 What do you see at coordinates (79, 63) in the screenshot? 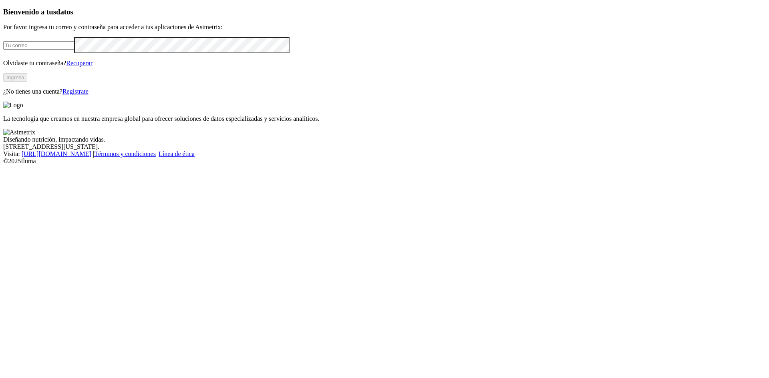
I see `a: Recuperar` at bounding box center [79, 63].